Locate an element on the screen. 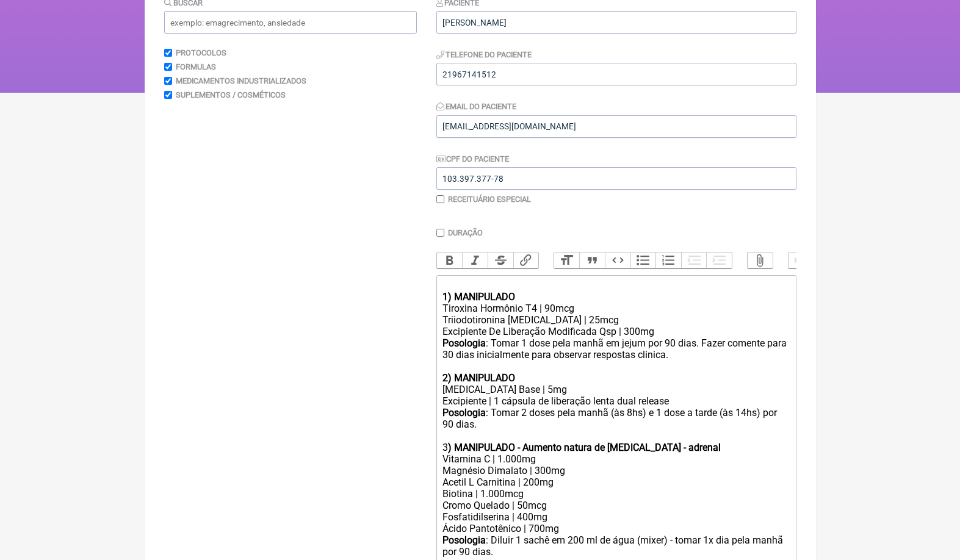 The height and width of the screenshot is (560, 960). div: 3 is located at coordinates (616, 447).